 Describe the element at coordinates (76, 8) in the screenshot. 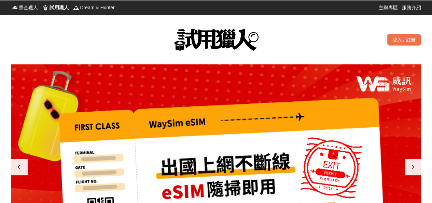

I see `img: Dream & Hunter` at that location.